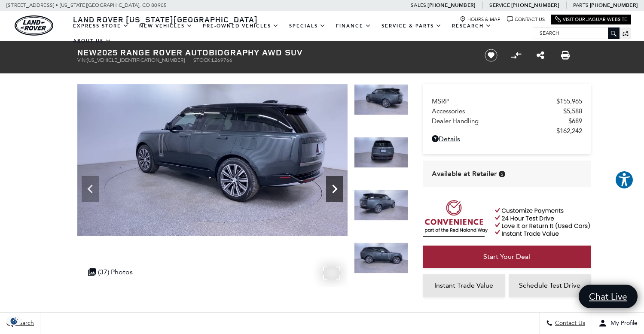 The height and width of the screenshot is (334, 644). What do you see at coordinates (507, 131) in the screenshot?
I see `a: $162,242` at bounding box center [507, 131].